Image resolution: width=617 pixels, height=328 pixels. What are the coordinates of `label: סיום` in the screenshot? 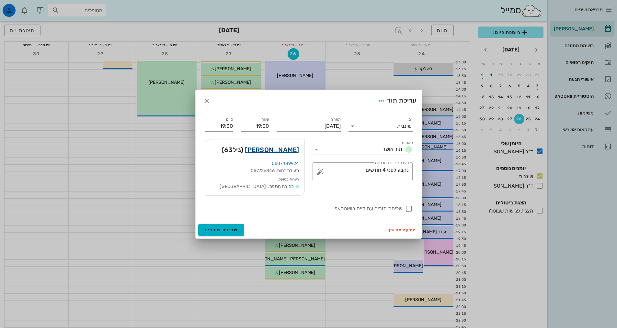 It's located at (229, 119).